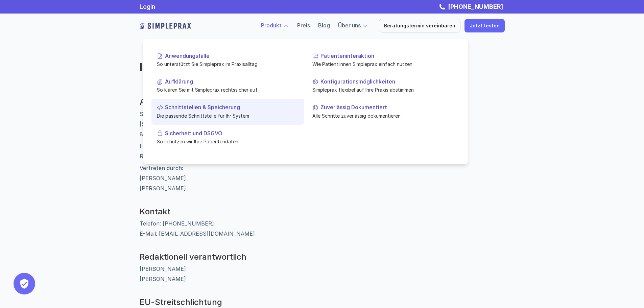 Image resolution: width=644 pixels, height=308 pixels. What do you see at coordinates (484, 25) in the screenshot?
I see `a: Jetzt testen` at bounding box center [484, 25].